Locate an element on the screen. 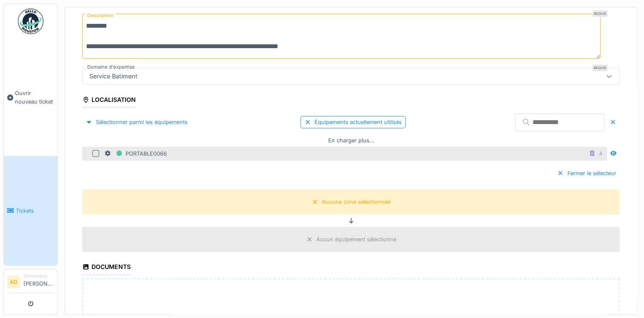  div: 4 is located at coordinates (600, 153).